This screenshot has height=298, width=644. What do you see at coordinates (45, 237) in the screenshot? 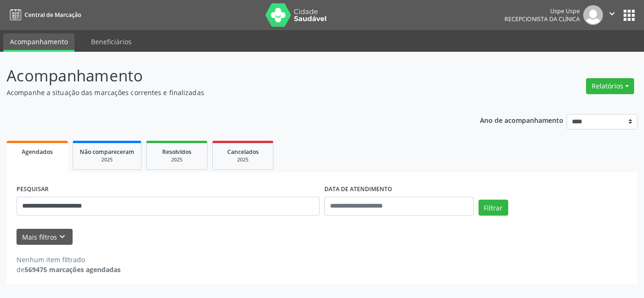
I see `button: Mais filtroskeyboard_arrow_down` at bounding box center [45, 237].